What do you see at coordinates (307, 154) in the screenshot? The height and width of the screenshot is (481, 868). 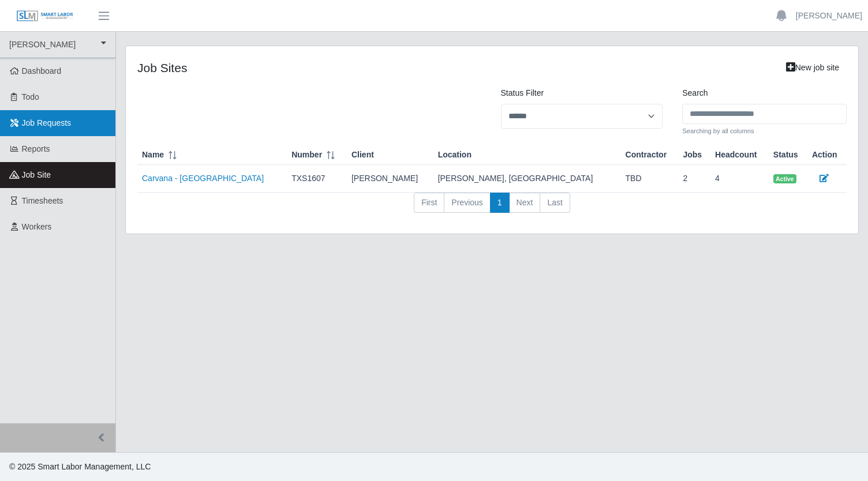 I see `span: Number` at bounding box center [307, 154].